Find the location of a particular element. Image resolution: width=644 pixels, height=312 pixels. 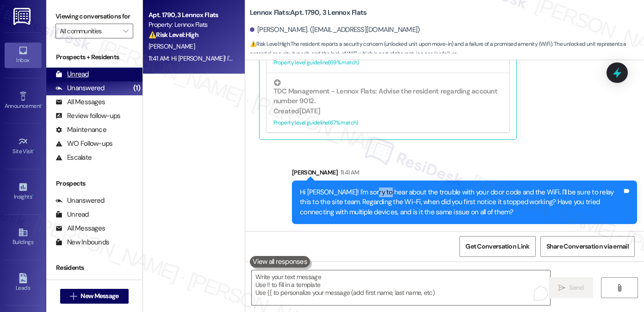

div: TDC Management - Lennox Flats: Advise the resident regarding account number 9012. is located at coordinates (388, 93).